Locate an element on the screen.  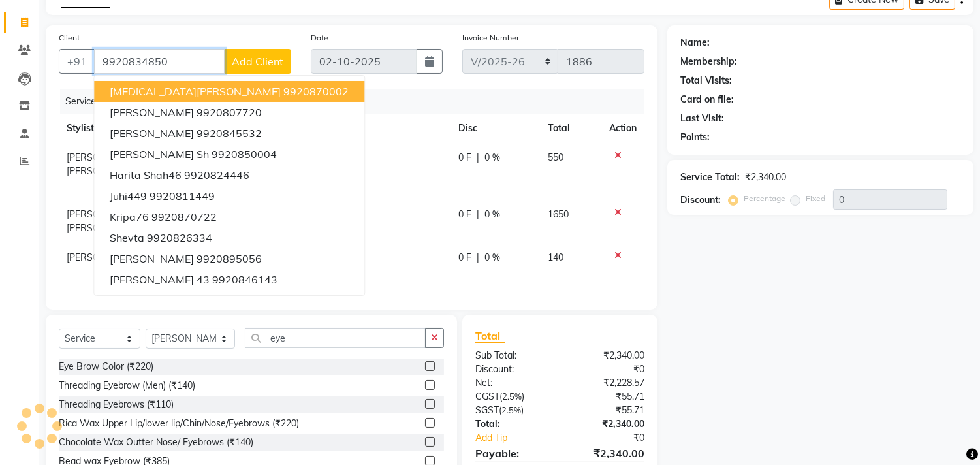
div: Rica Wax Upper Lip/lower lip/Chin/Nose/Eyebrows (₹220) is located at coordinates (179, 423).